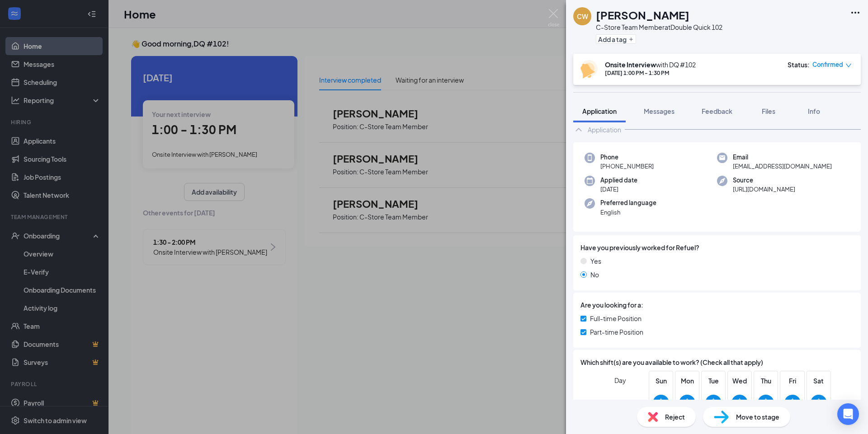 The image size is (868, 434). I want to click on span: Morning, so click(614, 403).